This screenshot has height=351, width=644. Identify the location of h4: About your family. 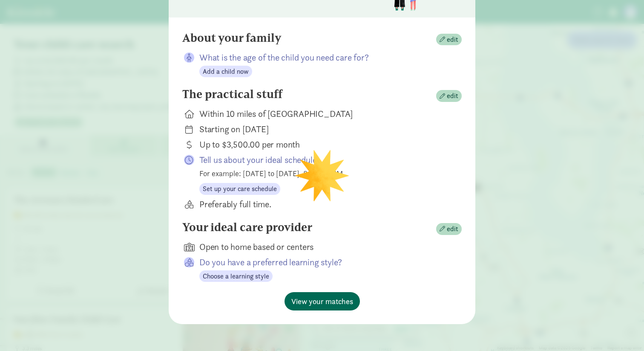
(232, 38).